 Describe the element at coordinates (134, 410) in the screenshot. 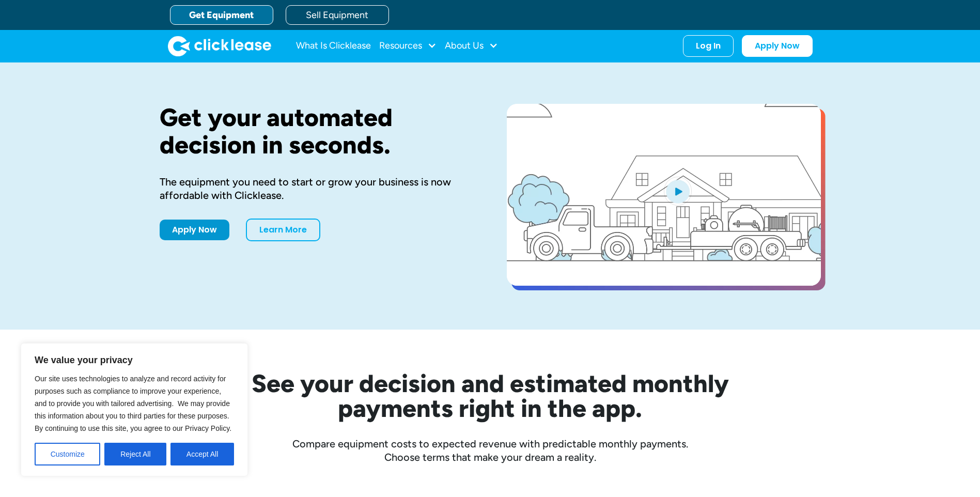

I see `div: We value your privacy` at that location.